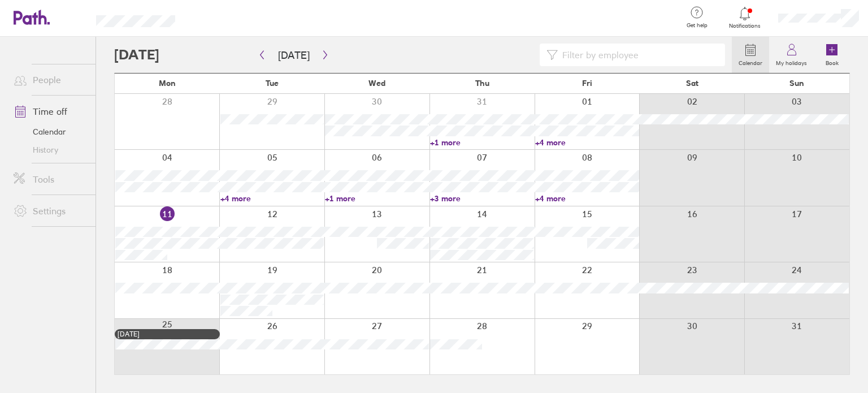 The height and width of the screenshot is (393, 868). I want to click on span: Fri, so click(587, 83).